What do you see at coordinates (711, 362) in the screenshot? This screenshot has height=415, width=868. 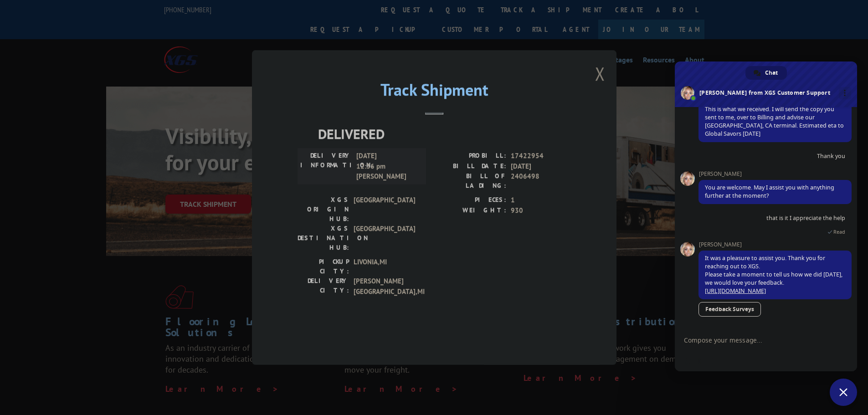 I see `span: Audio message` at bounding box center [711, 362].